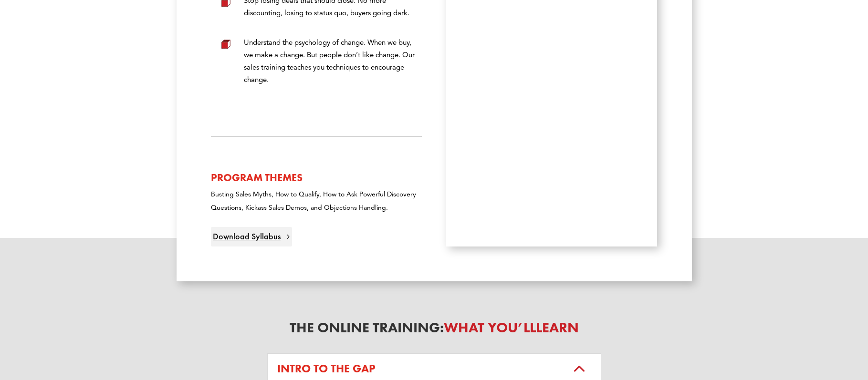  I want to click on li: Understand the psychology of change. When we buy, we make a change. But people don’t like change...., so click(320, 61).